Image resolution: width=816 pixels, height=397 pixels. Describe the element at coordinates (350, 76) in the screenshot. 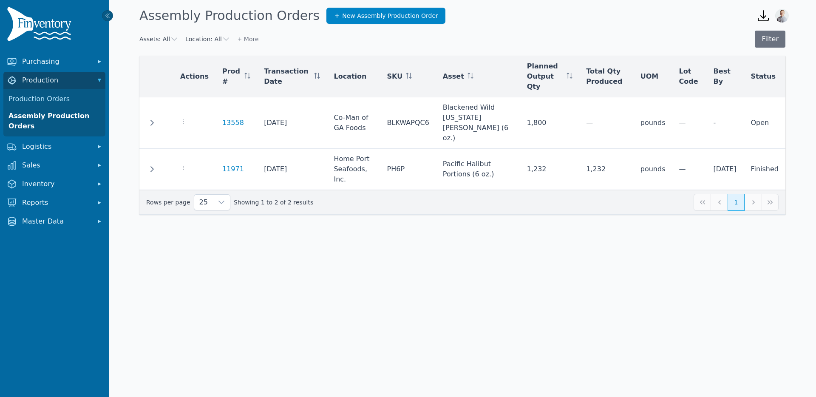

I see `span: Location` at that location.